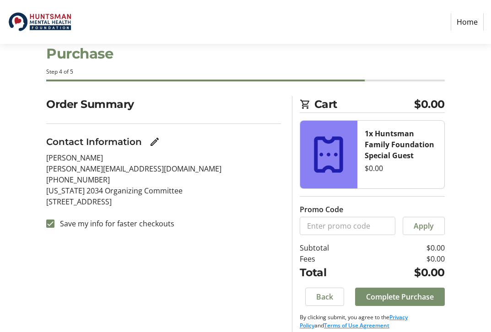 The width and height of the screenshot is (491, 332). Describe the element at coordinates (40, 22) in the screenshot. I see `img: Huntsman Mental Health Foundation's Logo` at that location.